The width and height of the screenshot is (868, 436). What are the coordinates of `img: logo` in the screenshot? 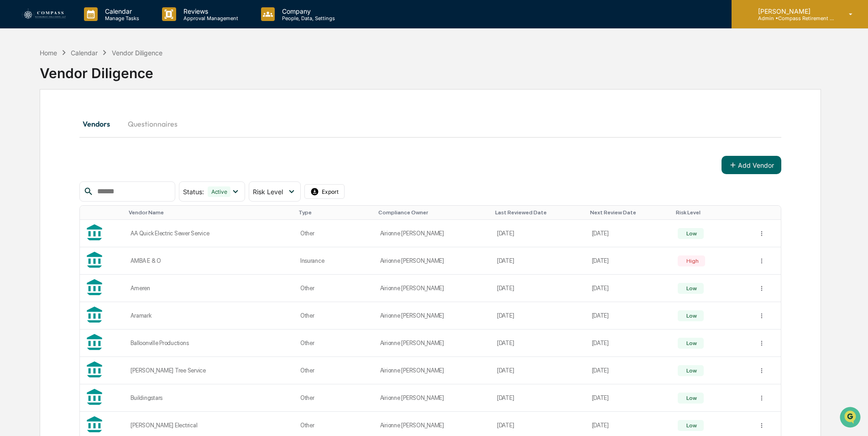 It's located at (44, 14).